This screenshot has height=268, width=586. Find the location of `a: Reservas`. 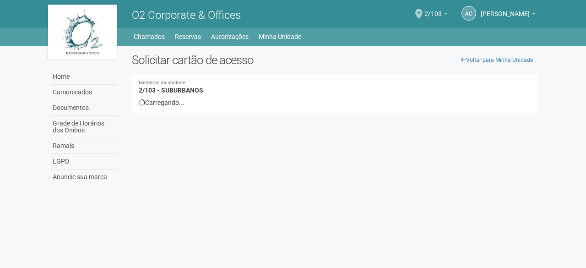

a: Reservas is located at coordinates (188, 37).